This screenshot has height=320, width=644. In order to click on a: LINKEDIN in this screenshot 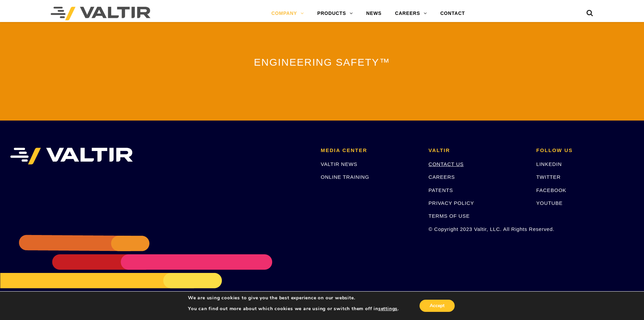, I will do `click(549, 164)`.